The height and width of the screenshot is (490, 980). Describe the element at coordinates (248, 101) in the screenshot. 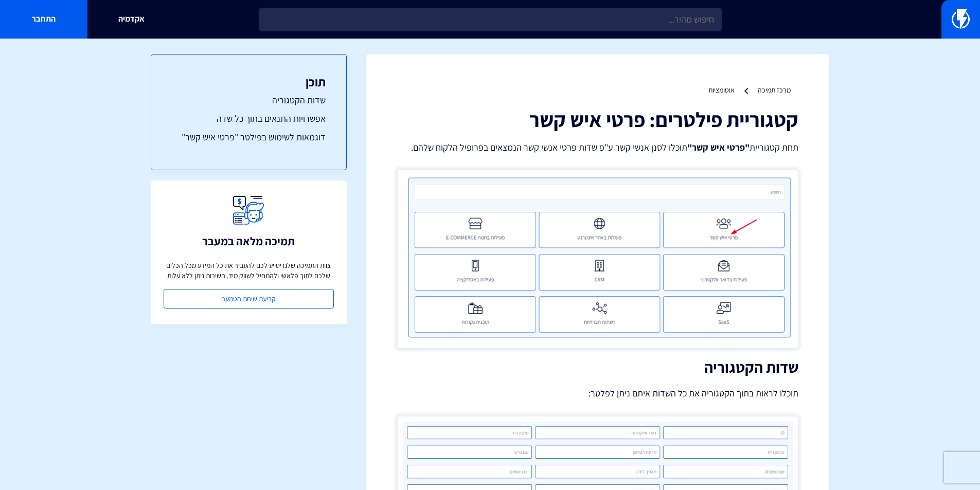

I see `a: שדות הקטגוריה` at that location.